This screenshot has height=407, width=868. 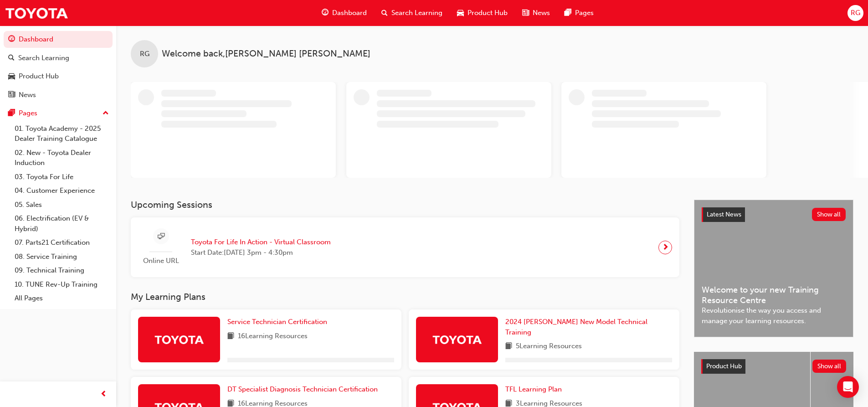 What do you see at coordinates (541, 13) in the screenshot?
I see `span: News` at bounding box center [541, 13].